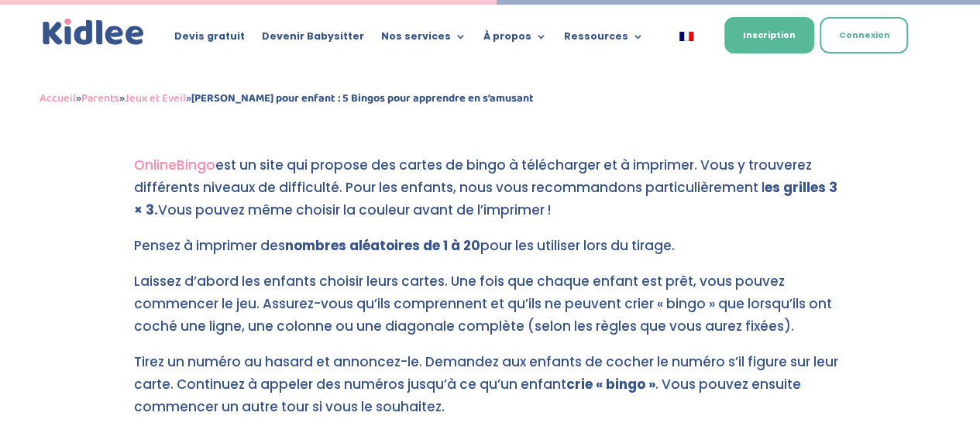 The height and width of the screenshot is (433, 980). What do you see at coordinates (100, 98) in the screenshot?
I see `a: Parents` at bounding box center [100, 98].